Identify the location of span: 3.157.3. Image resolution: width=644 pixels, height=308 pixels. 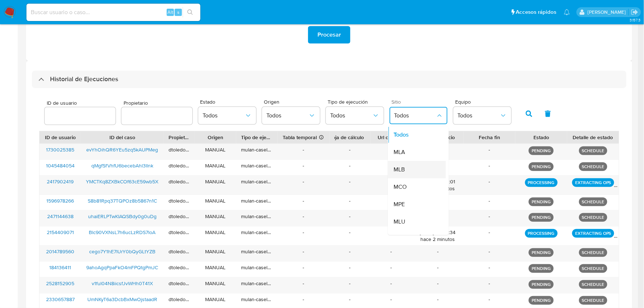
(635, 20).